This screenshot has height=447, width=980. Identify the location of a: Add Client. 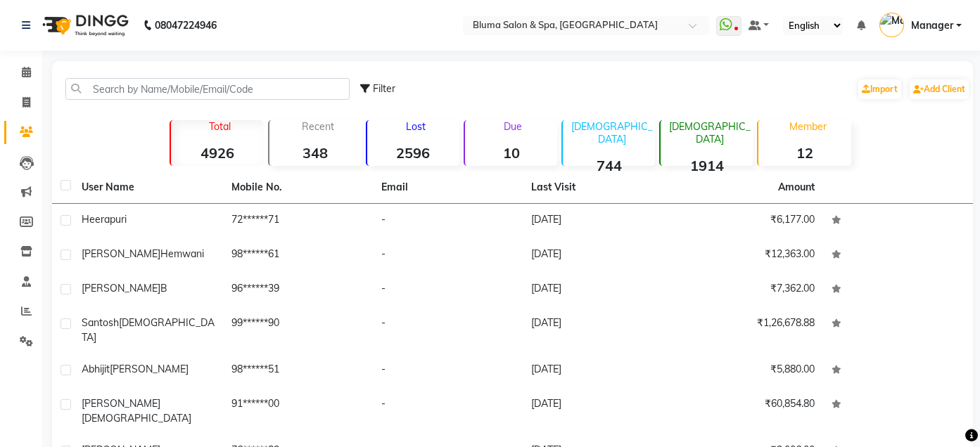
(939, 90).